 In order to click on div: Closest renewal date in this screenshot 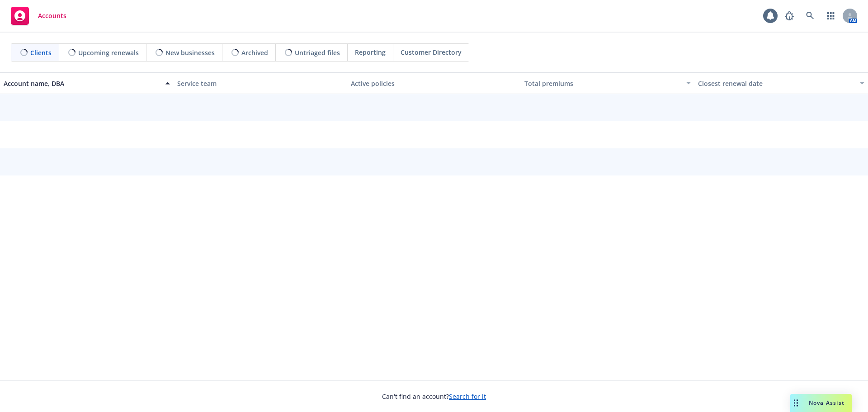, I will do `click(776, 83)`.